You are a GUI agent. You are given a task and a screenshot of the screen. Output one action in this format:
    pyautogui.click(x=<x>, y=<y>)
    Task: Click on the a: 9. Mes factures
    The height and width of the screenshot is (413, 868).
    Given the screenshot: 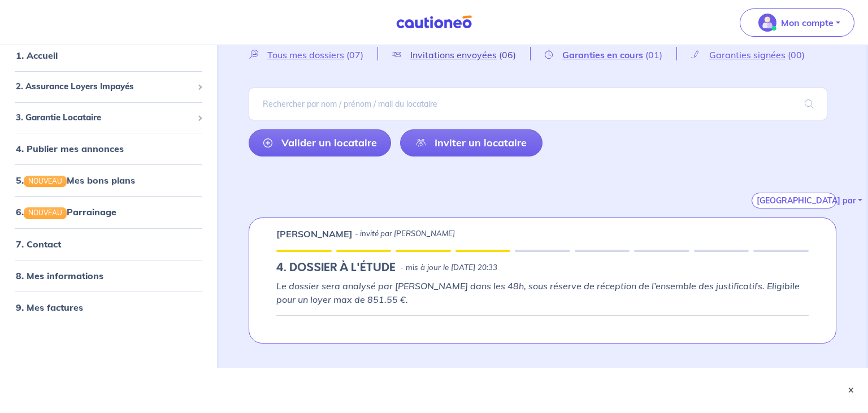 What is the action you would take?
    pyautogui.click(x=49, y=307)
    